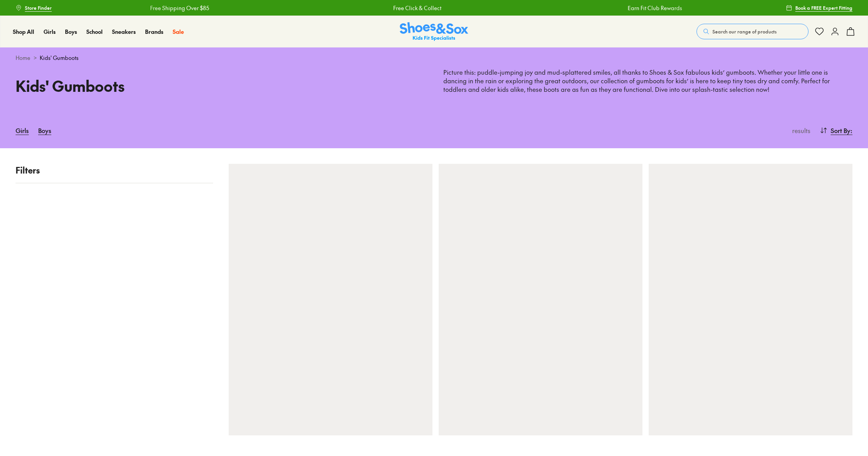  Describe the element at coordinates (417, 8) in the screenshot. I see `a: Free Click & Collect` at that location.